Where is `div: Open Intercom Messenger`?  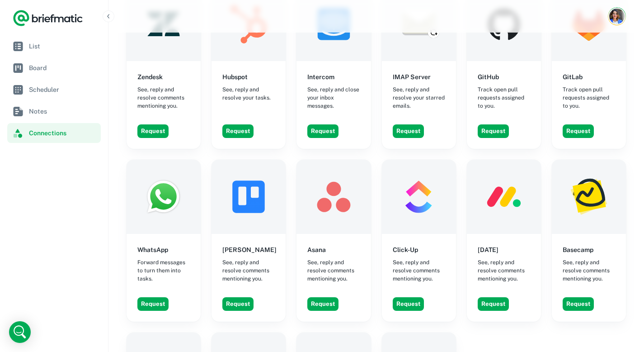 div: Open Intercom Messenger is located at coordinates (20, 332).